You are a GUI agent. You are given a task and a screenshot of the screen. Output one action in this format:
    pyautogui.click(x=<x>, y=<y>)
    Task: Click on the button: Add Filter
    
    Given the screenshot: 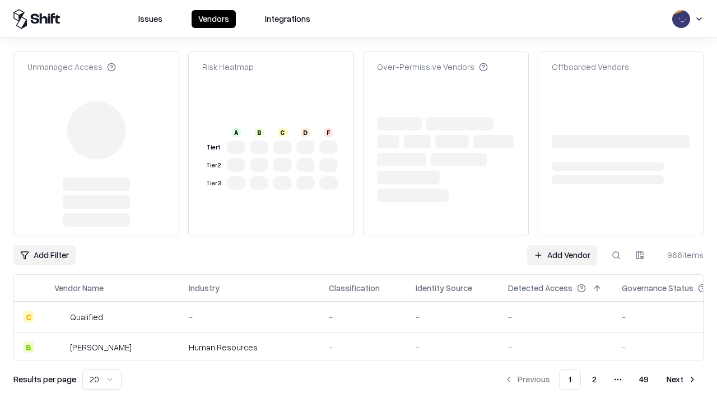 What is the action you would take?
    pyautogui.click(x=44, y=255)
    